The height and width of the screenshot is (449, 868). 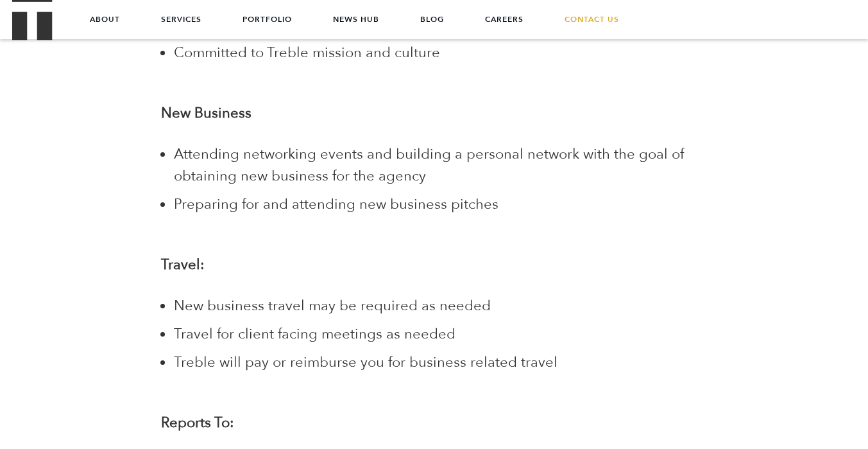 I want to click on li: New business travel may be required as needed, so click(x=441, y=305).